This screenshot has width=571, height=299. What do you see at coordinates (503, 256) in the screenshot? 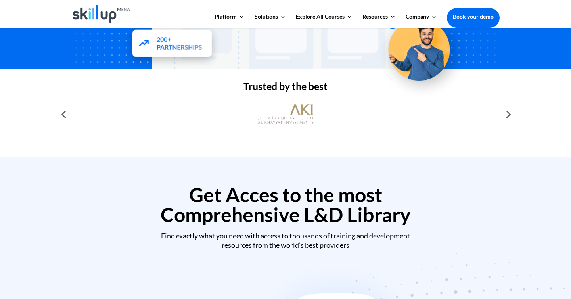
I see `div: Chat Widget` at bounding box center [503, 256].